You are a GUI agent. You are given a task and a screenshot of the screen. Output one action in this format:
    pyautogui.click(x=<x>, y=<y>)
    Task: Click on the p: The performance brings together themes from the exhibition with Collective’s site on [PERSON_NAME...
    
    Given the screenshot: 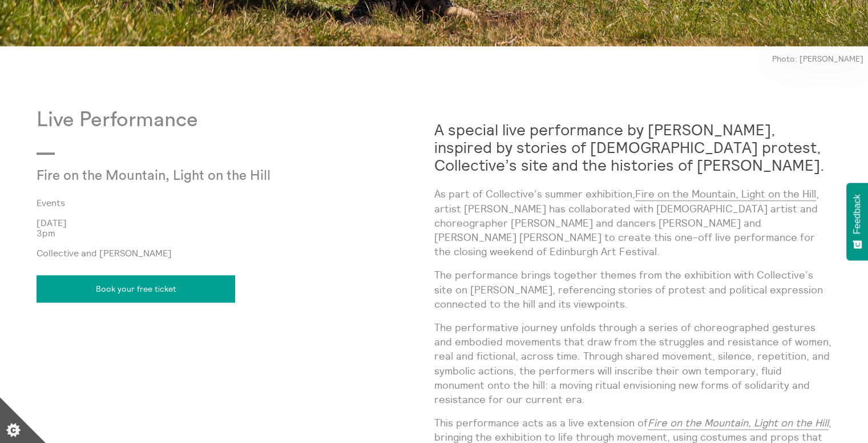 What is the action you would take?
    pyautogui.click(x=633, y=289)
    